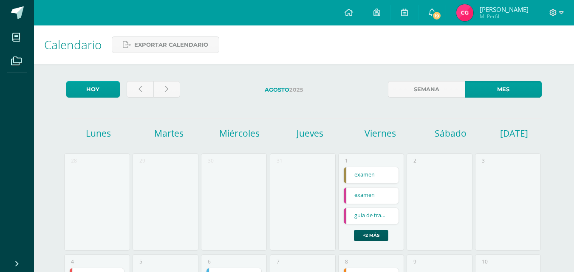 The width and height of the screenshot is (574, 272). I want to click on a: guia de trabajo, so click(371, 216).